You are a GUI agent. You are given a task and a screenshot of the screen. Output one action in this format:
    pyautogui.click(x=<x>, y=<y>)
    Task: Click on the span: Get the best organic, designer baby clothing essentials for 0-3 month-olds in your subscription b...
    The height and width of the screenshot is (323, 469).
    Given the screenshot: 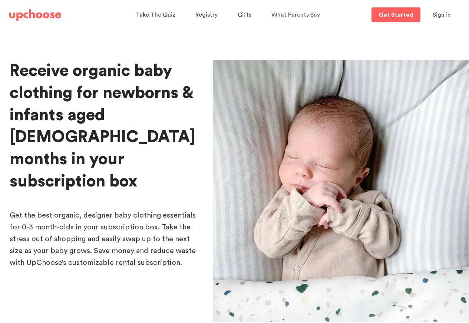 What is the action you would take?
    pyautogui.click(x=103, y=239)
    